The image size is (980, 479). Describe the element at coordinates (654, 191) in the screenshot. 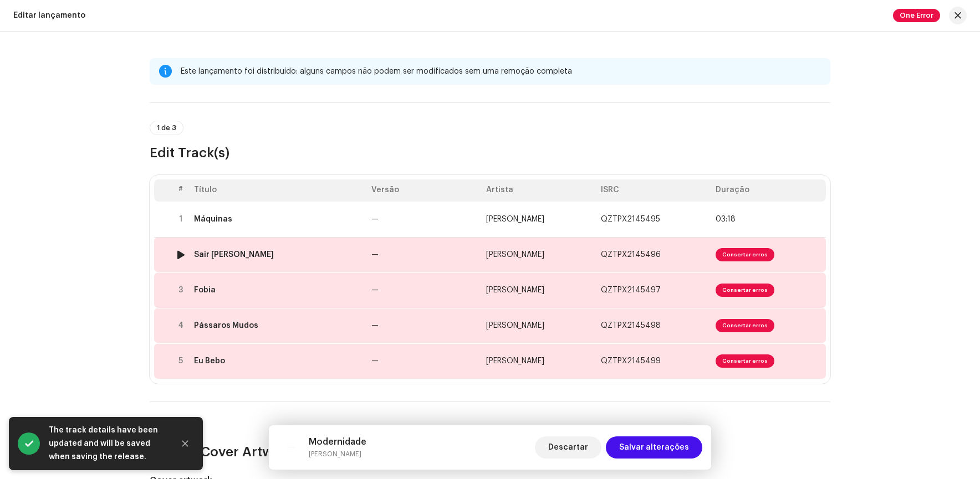

I see `th: ISRC` at that location.